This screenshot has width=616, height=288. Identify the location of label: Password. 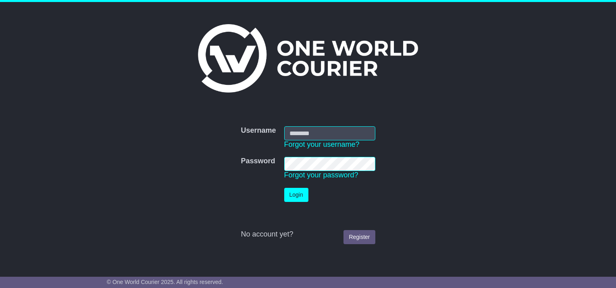
(257, 162).